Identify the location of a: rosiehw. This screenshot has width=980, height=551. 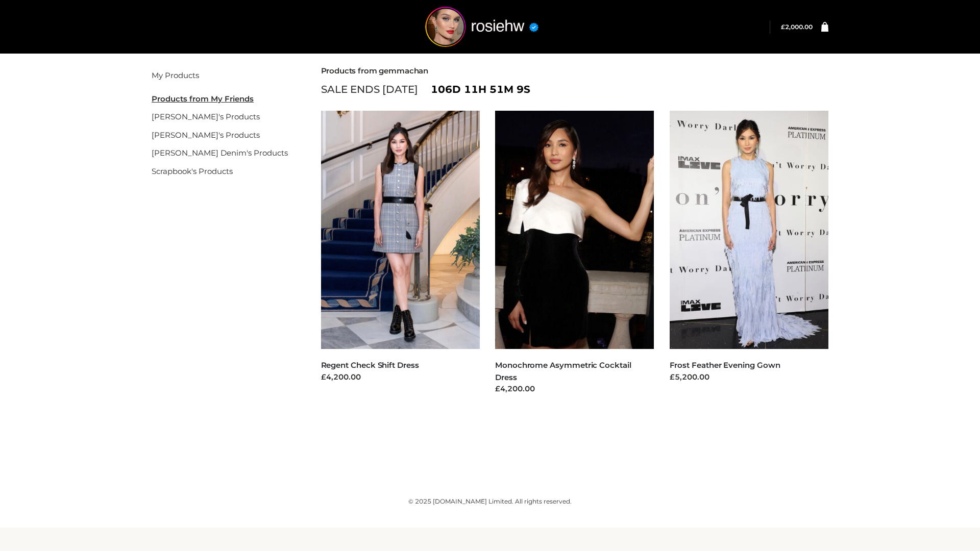
(482, 27).